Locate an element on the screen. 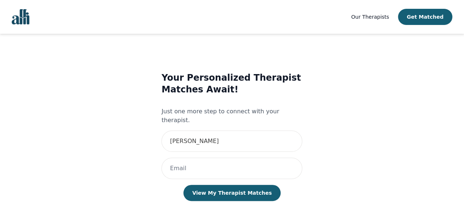  a: Get Matched is located at coordinates (425, 17).